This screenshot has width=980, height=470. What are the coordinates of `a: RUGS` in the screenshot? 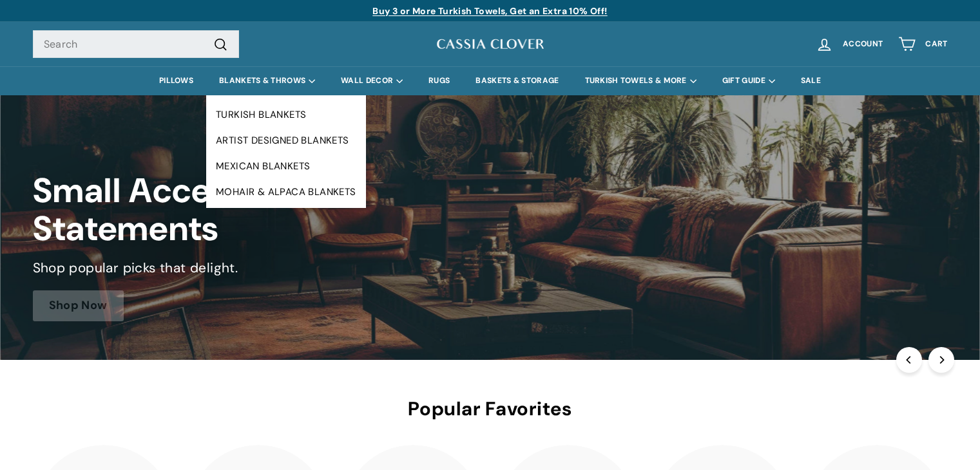 It's located at (438, 80).